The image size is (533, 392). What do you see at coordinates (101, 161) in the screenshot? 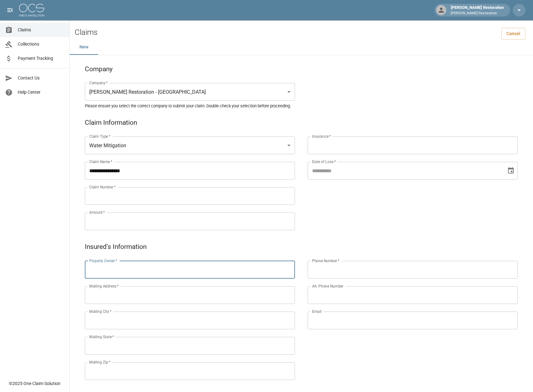
I see `label: Claim Name` at bounding box center [101, 161].